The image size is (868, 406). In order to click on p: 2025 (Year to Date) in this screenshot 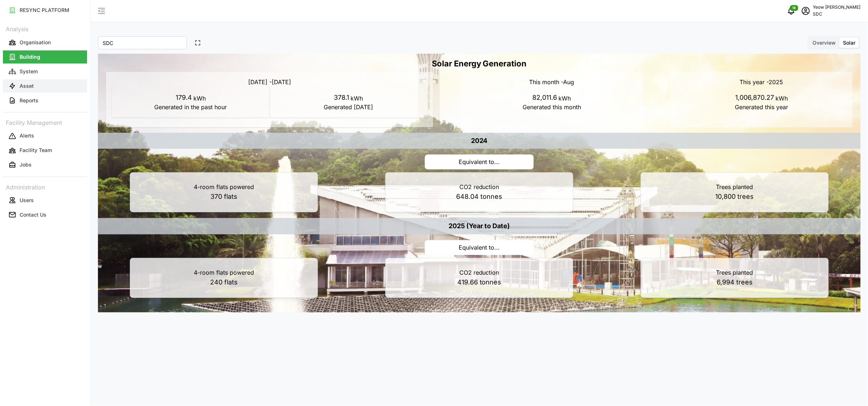, I will do `click(480, 226)`.